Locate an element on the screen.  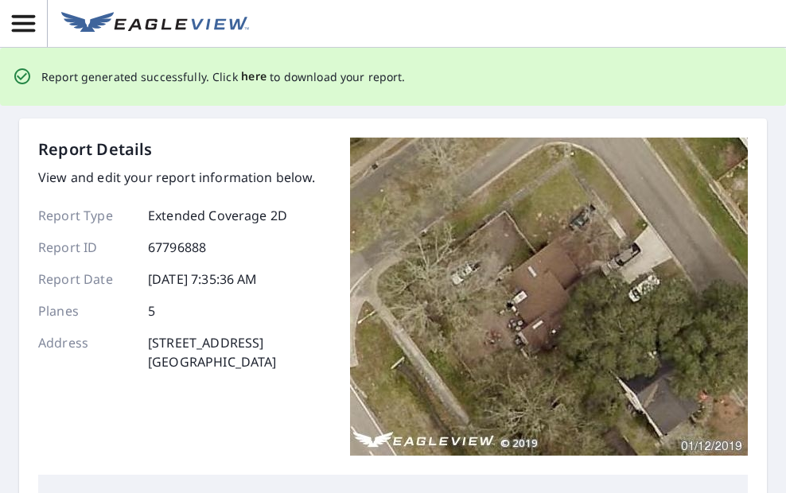
p: View and edit your report information below. is located at coordinates (177, 177).